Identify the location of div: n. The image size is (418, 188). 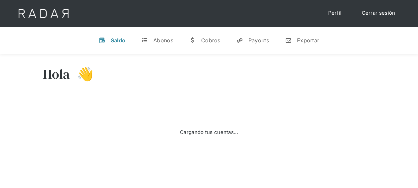
(288, 40).